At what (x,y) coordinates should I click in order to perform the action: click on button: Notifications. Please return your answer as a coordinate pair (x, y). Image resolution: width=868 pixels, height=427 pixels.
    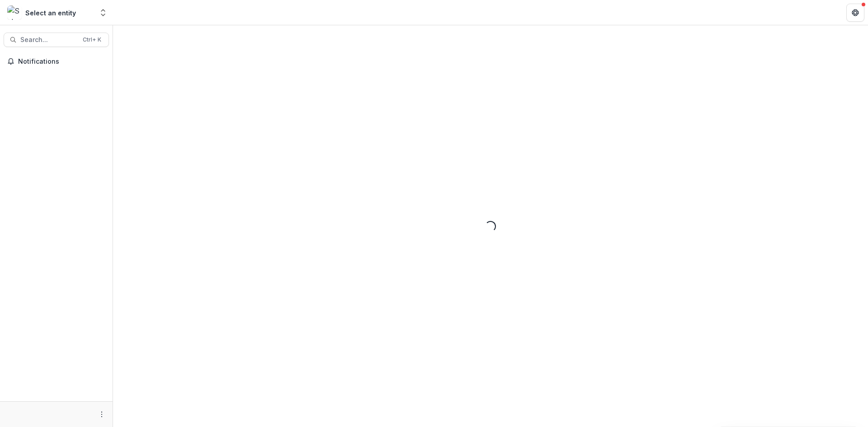
    Looking at the image, I should click on (56, 61).